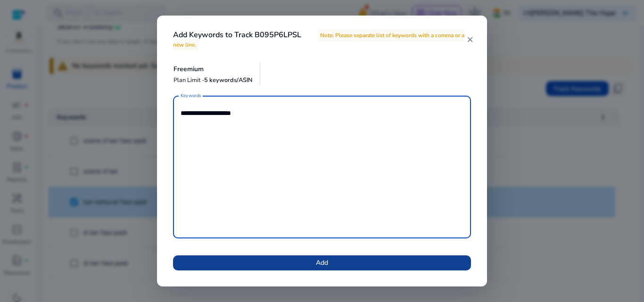 The width and height of the screenshot is (644, 302). What do you see at coordinates (319, 40) in the screenshot?
I see `h4: Add Keywords to Track B095P6LPSL` at bounding box center [319, 40].